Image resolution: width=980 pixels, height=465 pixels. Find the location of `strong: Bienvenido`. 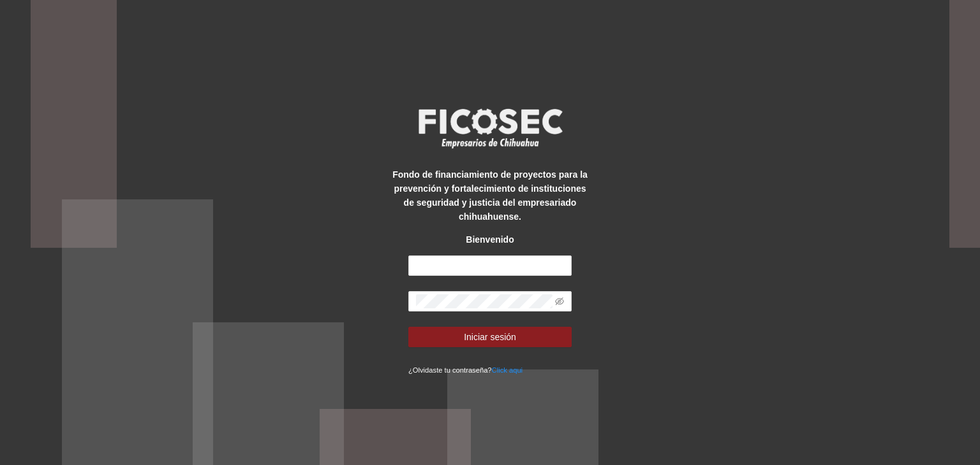

strong: Bienvenido is located at coordinates (490, 239).